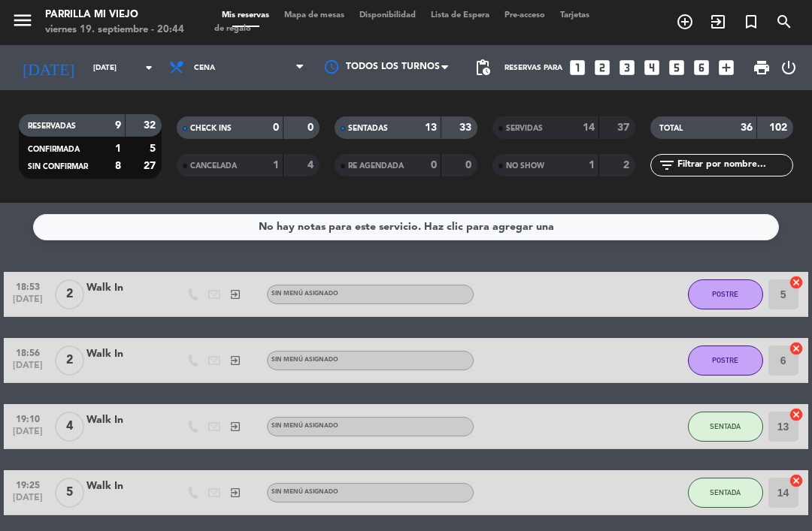 The height and width of the screenshot is (531, 812). Describe the element at coordinates (524, 129) in the screenshot. I see `span: SERVIDAS` at that location.